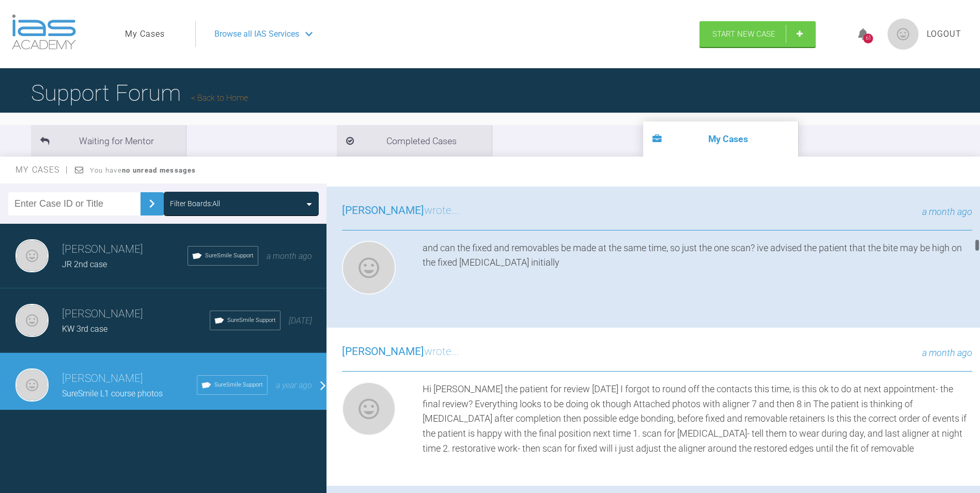 The image size is (980, 493). I want to click on span: a year ago, so click(294, 385).